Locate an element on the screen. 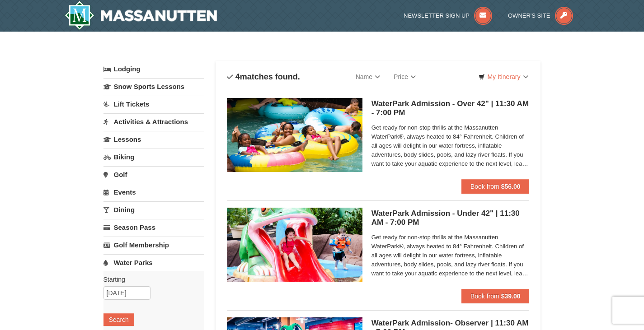 This screenshot has height=330, width=644. a: Price is located at coordinates (404, 77).